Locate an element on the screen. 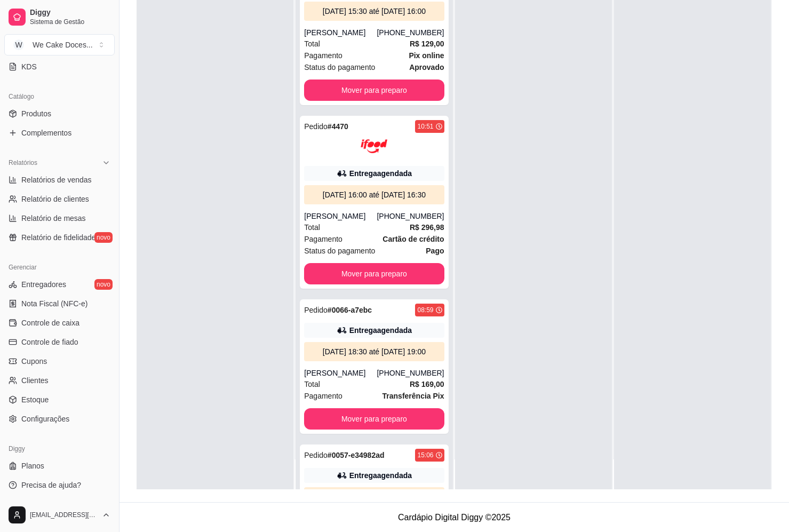 The width and height of the screenshot is (789, 532). span: Estoque is located at coordinates (35, 399).